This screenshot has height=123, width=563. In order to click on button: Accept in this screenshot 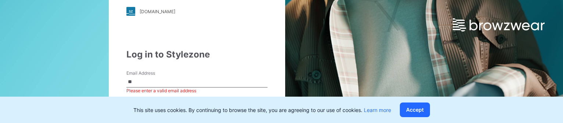, I will do `click(415, 110)`.